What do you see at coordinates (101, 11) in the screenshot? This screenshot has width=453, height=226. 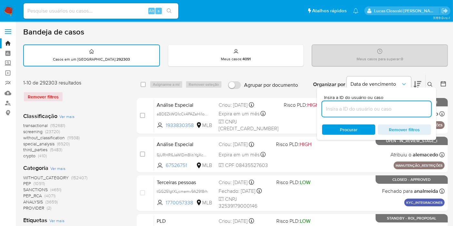 I see `input: Pesquise usuários ou casos...` at bounding box center [101, 11].